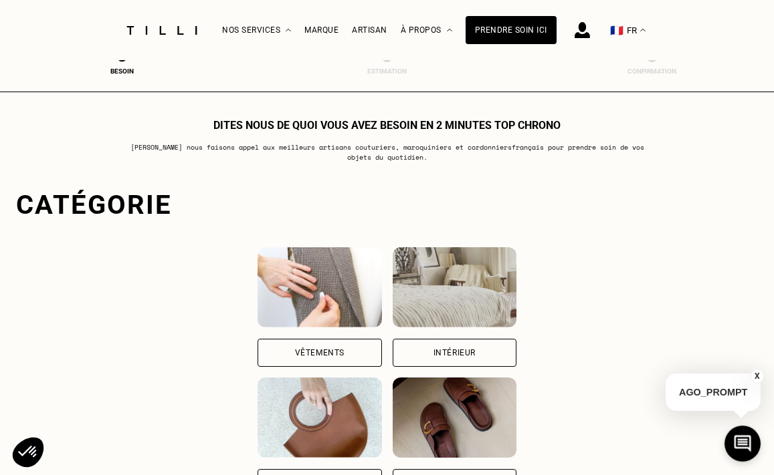  Describe the element at coordinates (319, 418) in the screenshot. I see `img: Accessoires` at that location.